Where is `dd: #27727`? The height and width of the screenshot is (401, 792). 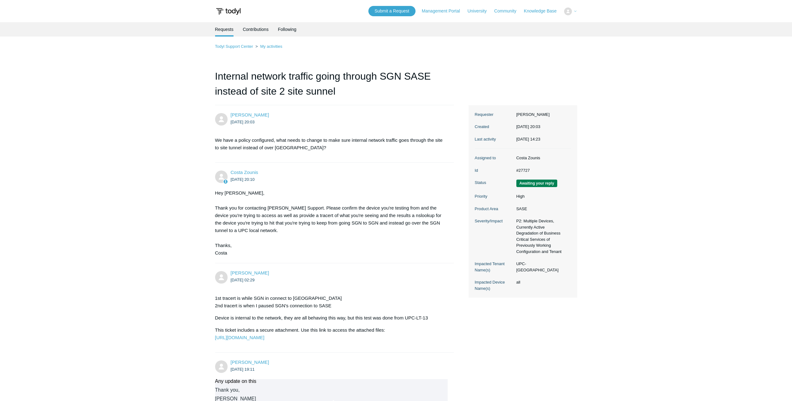 dd: #27727 is located at coordinates (542, 171).